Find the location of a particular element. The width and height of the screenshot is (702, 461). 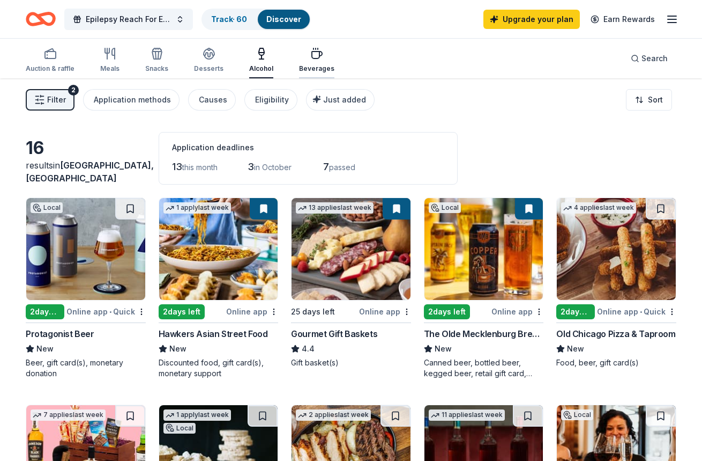

button: Beverages is located at coordinates (317, 61).